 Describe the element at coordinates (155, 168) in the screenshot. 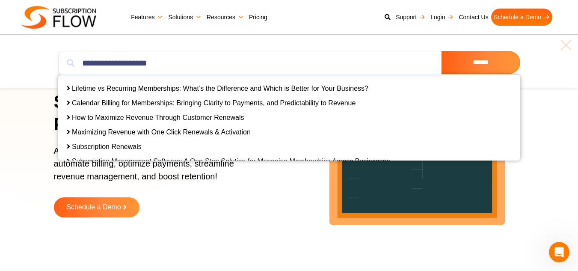

I see `p: AI-powered subscription management platform to automate billing, optimize payments, streamline re...` at that location.